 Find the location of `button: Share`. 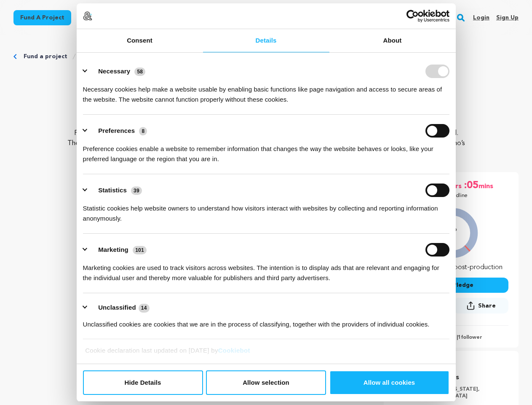

button: Share is located at coordinates (481, 305).